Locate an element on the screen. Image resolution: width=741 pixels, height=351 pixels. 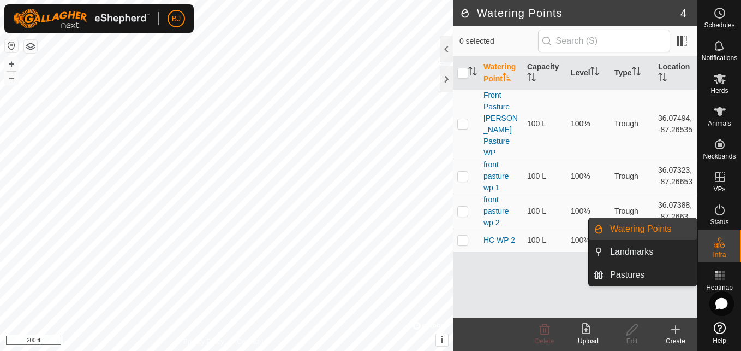
a: Watering Points is located at coordinates (650, 229).